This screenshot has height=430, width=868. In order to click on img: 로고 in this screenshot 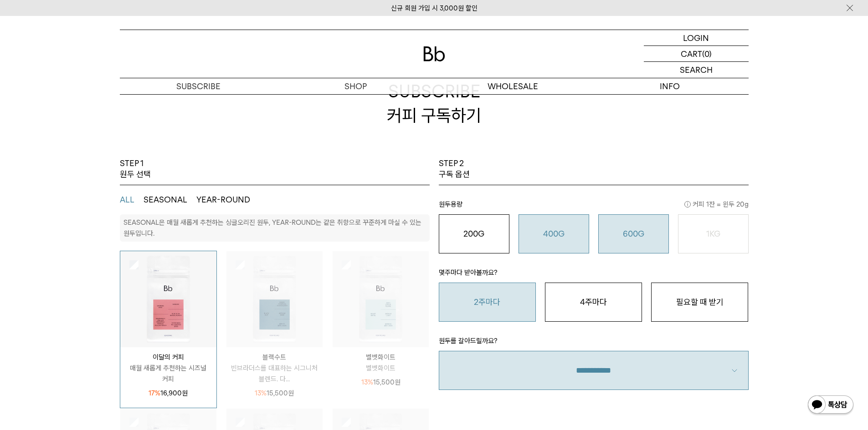, I will do `click(434, 54)`.